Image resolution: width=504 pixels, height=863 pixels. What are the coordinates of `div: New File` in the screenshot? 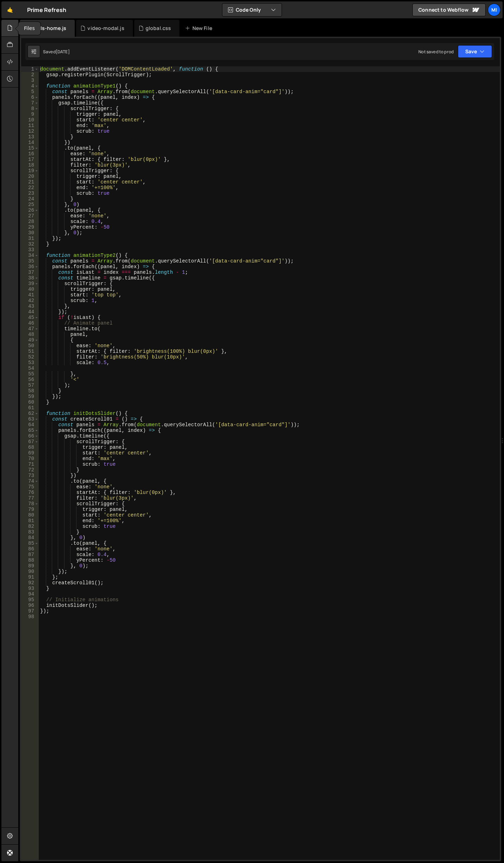 It's located at (200, 28).